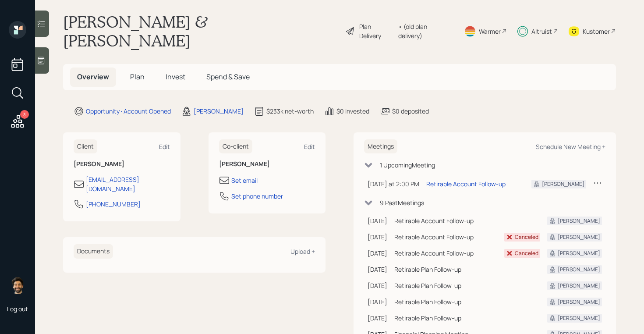 This screenshot has width=644, height=334. Describe the element at coordinates (425, 31) in the screenshot. I see `div: • (old plan-delivery)` at that location.